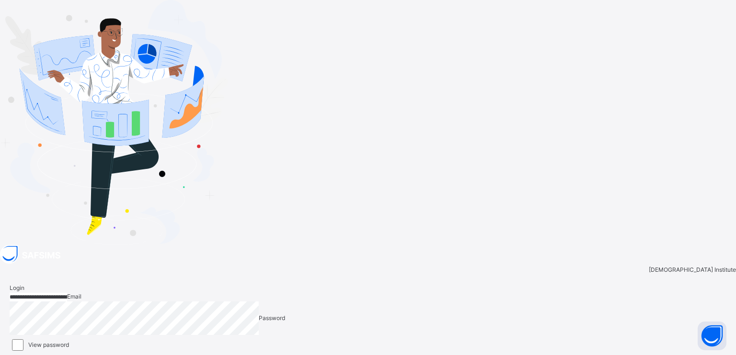  What do you see at coordinates (74, 297) in the screenshot?
I see `span: Email` at bounding box center [74, 297].